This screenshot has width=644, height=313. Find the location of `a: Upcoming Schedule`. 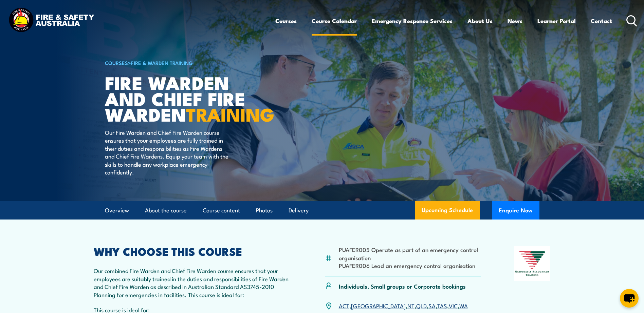

a: Upcoming Schedule is located at coordinates (447, 210).